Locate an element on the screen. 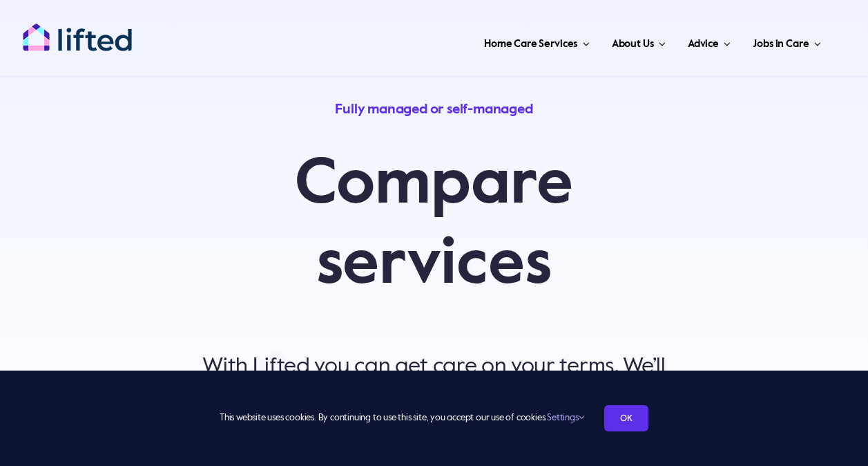 Image resolution: width=868 pixels, height=466 pixels. span: Advice is located at coordinates (703, 44).